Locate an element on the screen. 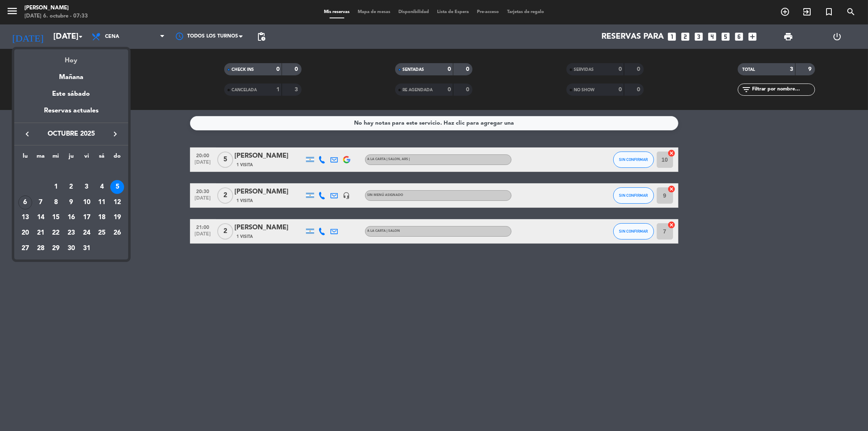 Image resolution: width=868 pixels, height=431 pixels. th: viernes is located at coordinates (87, 157).